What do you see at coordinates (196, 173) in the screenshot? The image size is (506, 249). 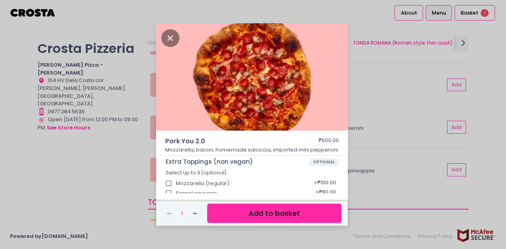 I see `span: Select up to 3 (optional)` at bounding box center [196, 173].